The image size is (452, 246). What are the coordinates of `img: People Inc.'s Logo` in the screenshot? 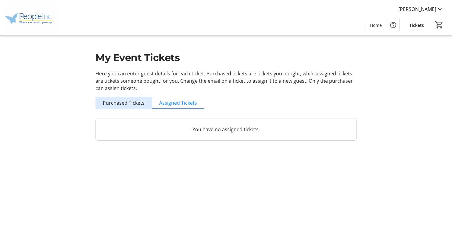 It's located at (31, 18).